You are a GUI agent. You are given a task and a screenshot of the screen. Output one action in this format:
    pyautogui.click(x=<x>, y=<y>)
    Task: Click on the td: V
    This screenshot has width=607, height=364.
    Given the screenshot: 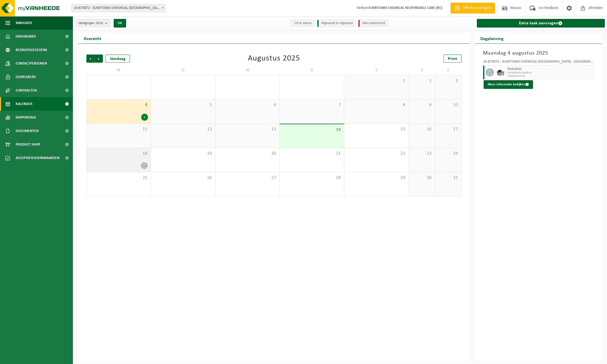 What is the action you would take?
    pyautogui.click(x=376, y=70)
    